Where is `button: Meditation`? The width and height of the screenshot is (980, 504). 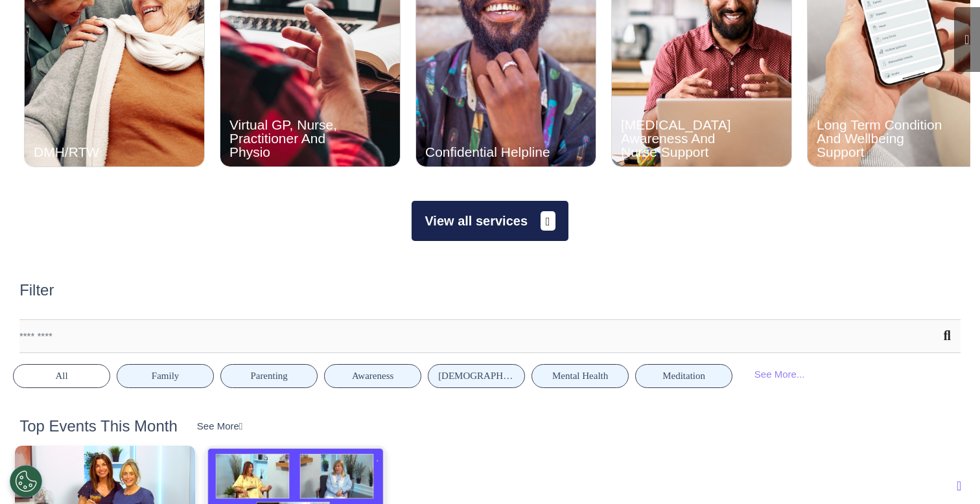 button: Meditation is located at coordinates (683, 375).